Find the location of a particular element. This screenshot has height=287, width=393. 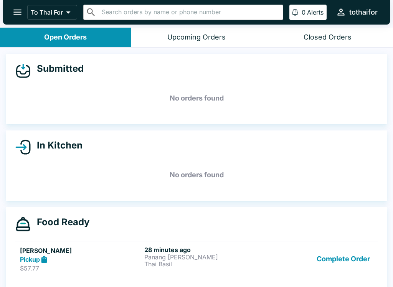

h4: In Kitchen is located at coordinates (56, 145).